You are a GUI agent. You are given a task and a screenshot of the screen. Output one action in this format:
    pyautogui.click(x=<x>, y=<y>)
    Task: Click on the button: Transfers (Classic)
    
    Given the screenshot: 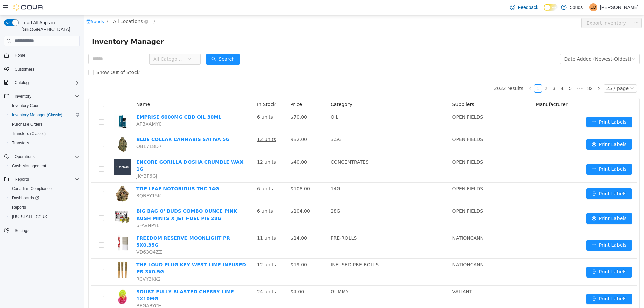 What is the action you would take?
    pyautogui.click(x=45, y=134)
    